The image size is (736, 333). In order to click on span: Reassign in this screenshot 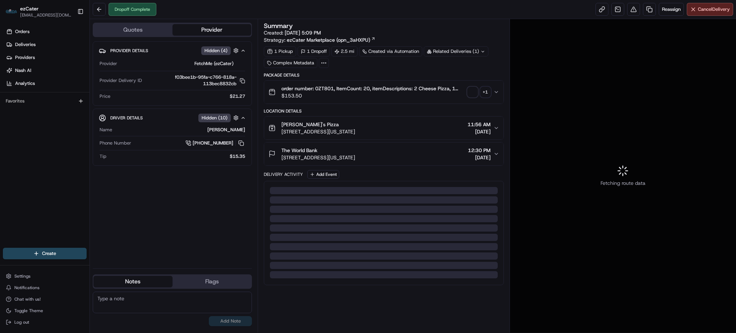, I will do `click(671, 9)`.